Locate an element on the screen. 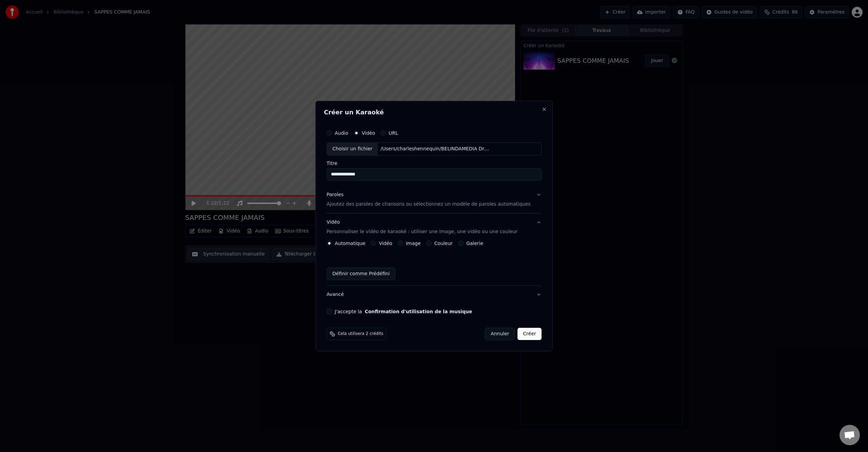 The width and height of the screenshot is (868, 452). h2: Créer un Karaoké is located at coordinates (434, 112).